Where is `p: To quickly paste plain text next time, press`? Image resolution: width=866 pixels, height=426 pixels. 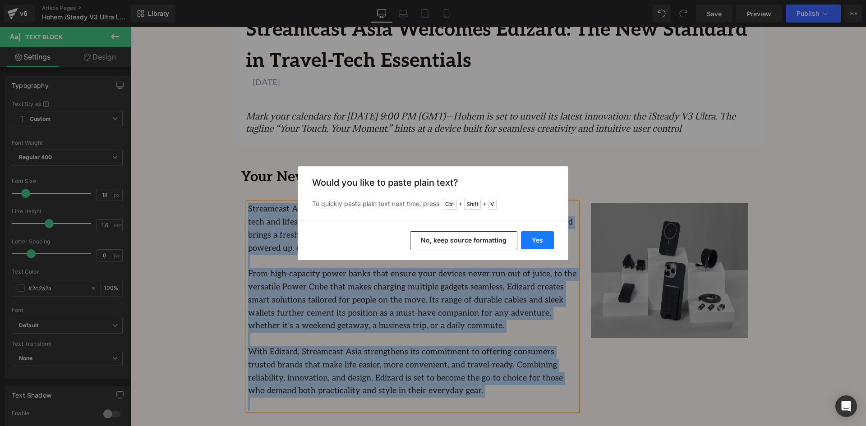 p: To quickly paste plain text next time, press is located at coordinates (433, 204).